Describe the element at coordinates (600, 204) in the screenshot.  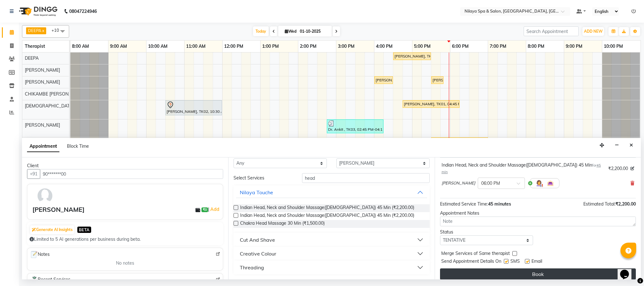
I see `span: Estimated Total:` at that location.